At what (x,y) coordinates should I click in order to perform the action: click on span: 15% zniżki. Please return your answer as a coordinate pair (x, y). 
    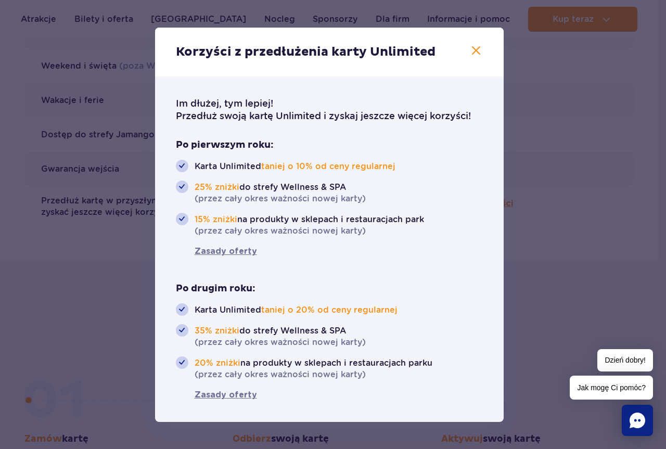
    Looking at the image, I should click on (216, 219).